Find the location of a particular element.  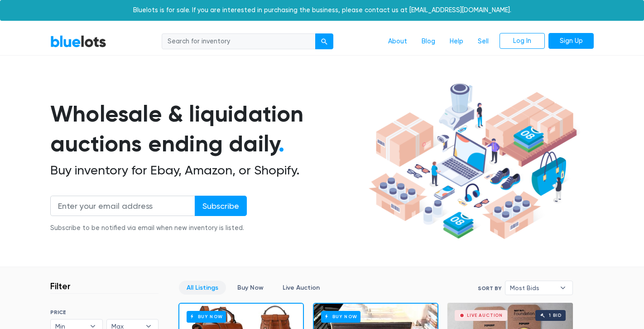

h3: Filter is located at coordinates (60, 287).